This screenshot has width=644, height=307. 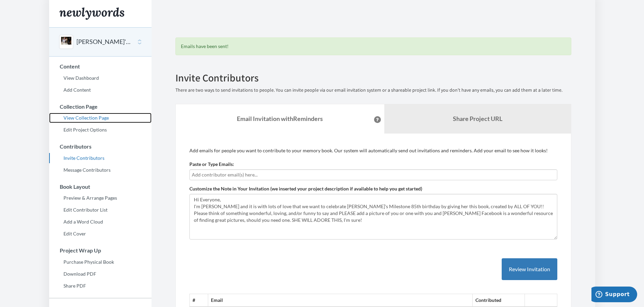 What do you see at coordinates (100, 187) in the screenshot?
I see `h3: Book Layout` at bounding box center [100, 187].